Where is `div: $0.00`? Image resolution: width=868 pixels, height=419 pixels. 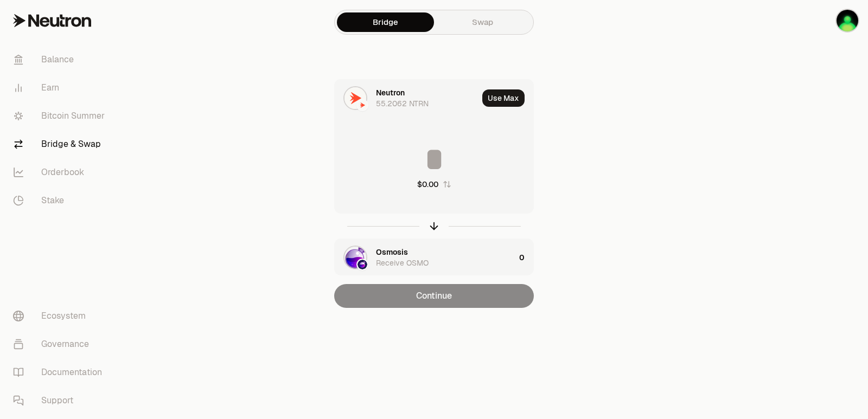 div: $0.00 is located at coordinates (427, 184).